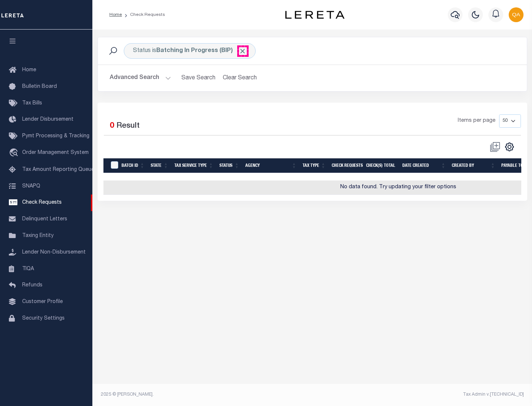 The height and width of the screenshot is (406, 532). I want to click on span: Pymt Processing & Tracking, so click(56, 136).